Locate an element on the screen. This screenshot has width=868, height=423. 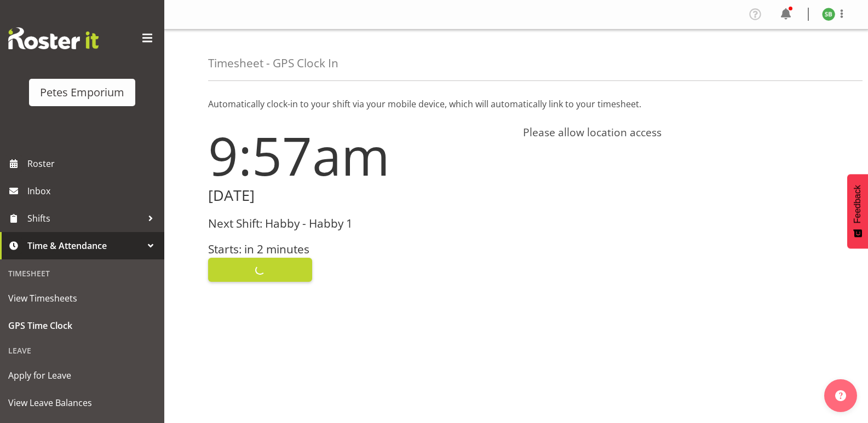
span: Roster is located at coordinates (93, 163).